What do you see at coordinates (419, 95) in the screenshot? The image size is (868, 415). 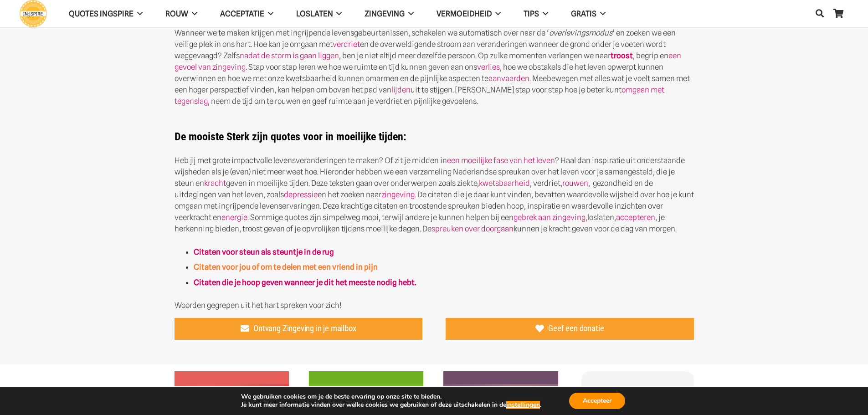 I see `a: omgaan met tegenslag` at bounding box center [419, 95].